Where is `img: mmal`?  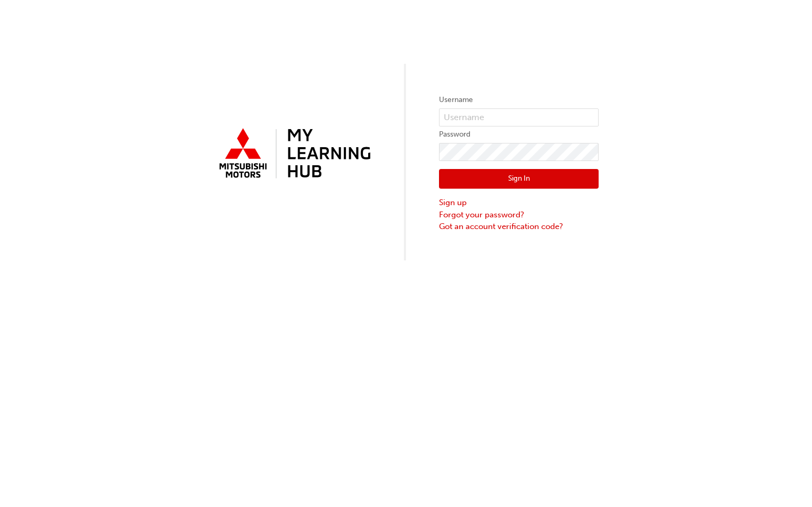 img: mmal is located at coordinates (293, 154).